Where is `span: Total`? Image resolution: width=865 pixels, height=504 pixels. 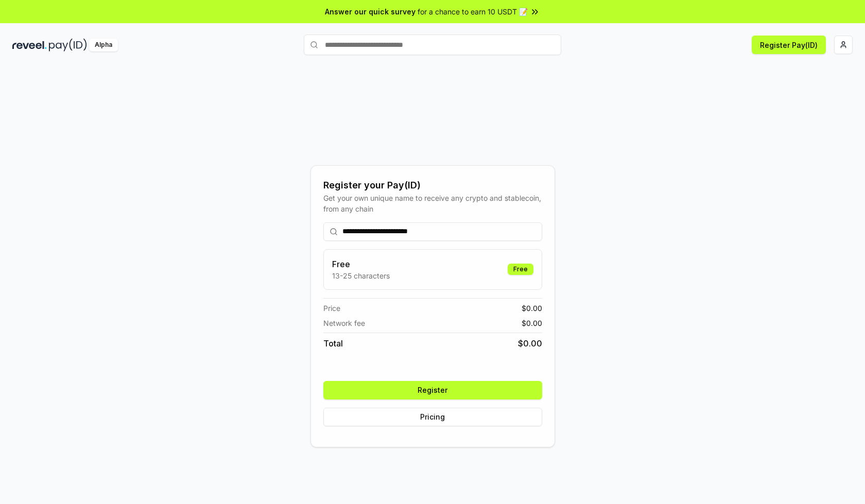
span: Total is located at coordinates (333, 343).